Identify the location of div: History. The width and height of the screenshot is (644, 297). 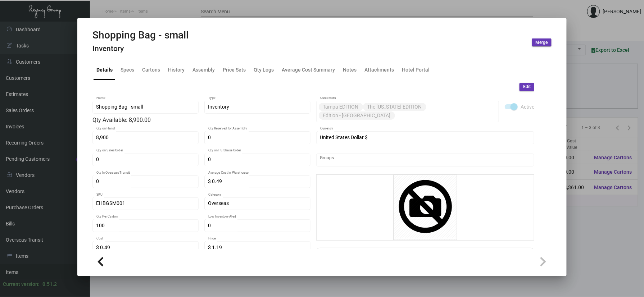
(176, 70).